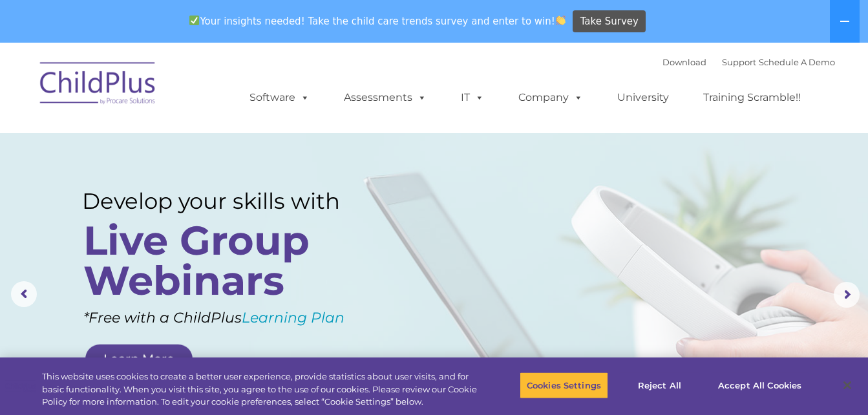  I want to click on a: Schedule A Demo, so click(797, 62).